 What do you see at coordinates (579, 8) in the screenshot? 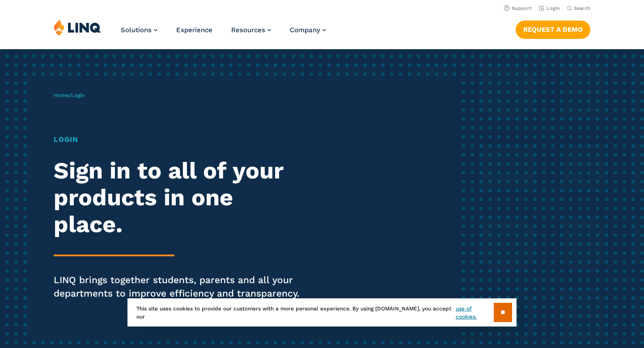
I see `button: Open Search Bar` at bounding box center [579, 8].